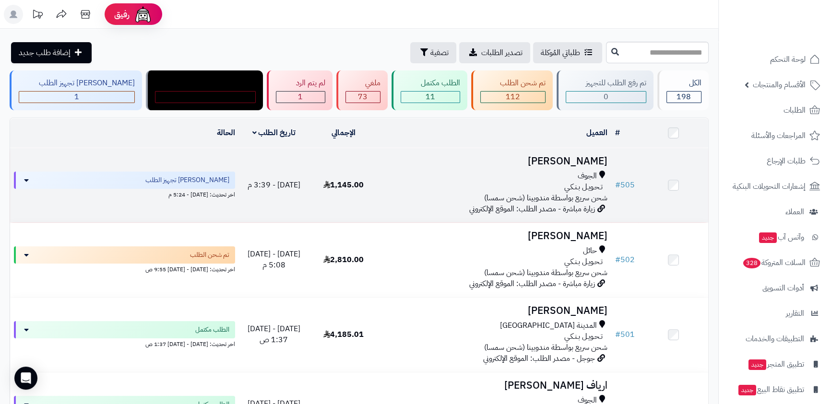  Describe the element at coordinates (143, 14) in the screenshot. I see `img: ai-face.png` at that location.